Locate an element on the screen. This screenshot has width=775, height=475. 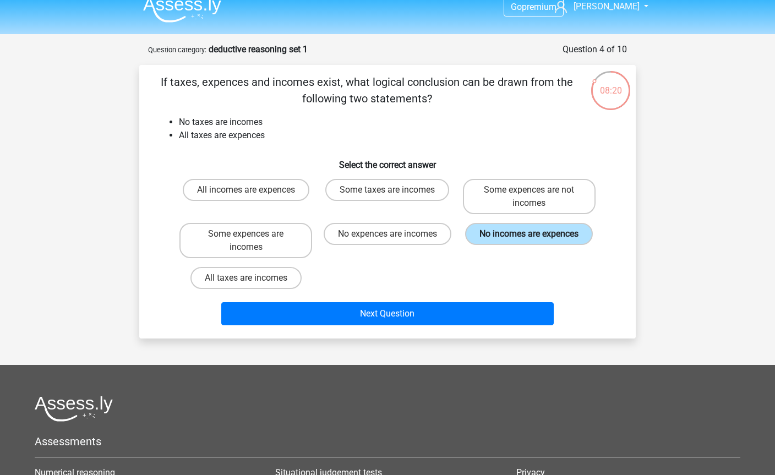
li: All taxes are expences is located at coordinates (398, 135).